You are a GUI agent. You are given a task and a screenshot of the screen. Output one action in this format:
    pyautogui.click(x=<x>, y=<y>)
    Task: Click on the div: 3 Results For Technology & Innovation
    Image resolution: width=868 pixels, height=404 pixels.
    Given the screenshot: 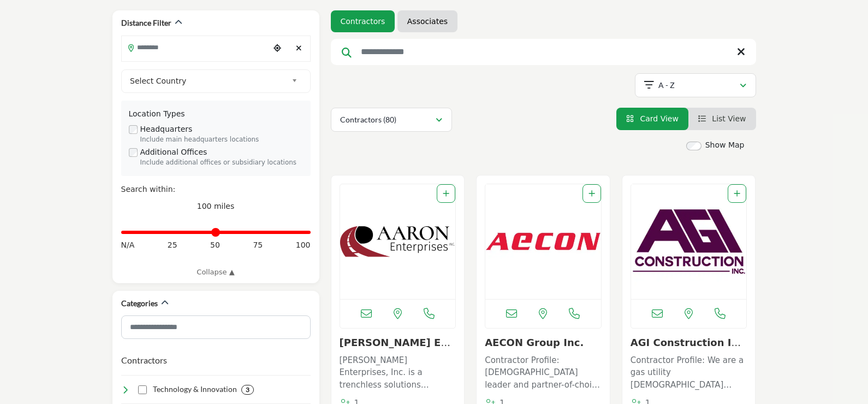 What is the action you would take?
    pyautogui.click(x=248, y=390)
    